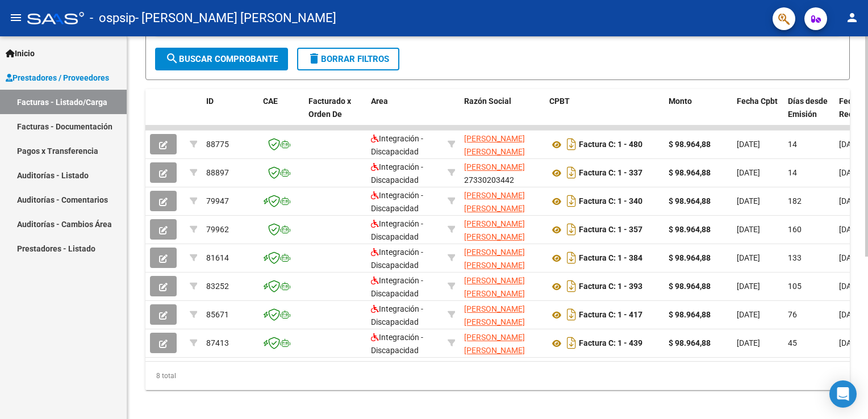 This screenshot has width=868, height=419. What do you see at coordinates (808, 108) in the screenshot?
I see `span: Días desde Emisión` at bounding box center [808, 108].